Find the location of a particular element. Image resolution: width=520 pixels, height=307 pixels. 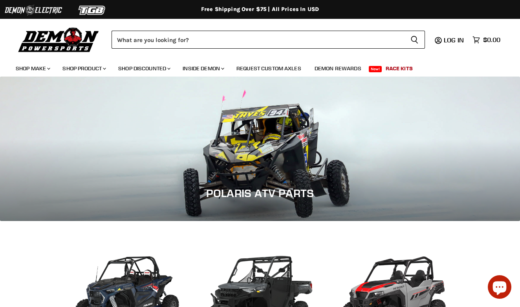

inbox-online-store-chat: Shopify online store chat is located at coordinates (500, 288).